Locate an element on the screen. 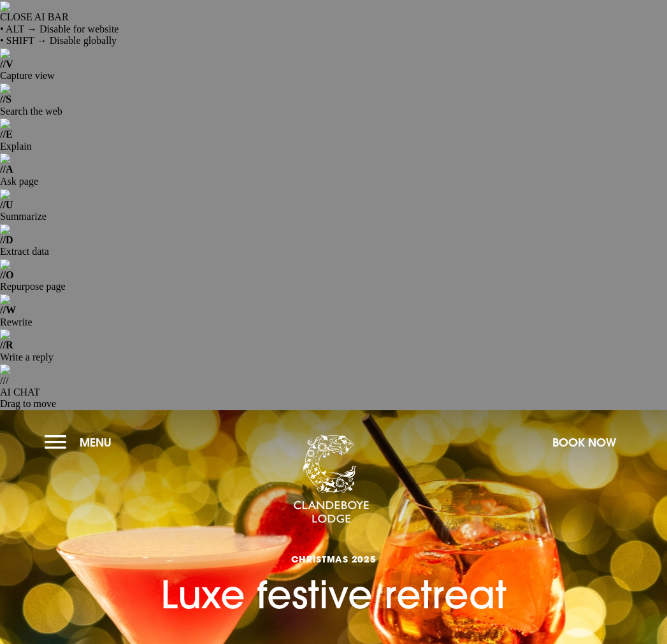 The width and height of the screenshot is (667, 644). h1: Luxe festive retreat is located at coordinates (333, 545).